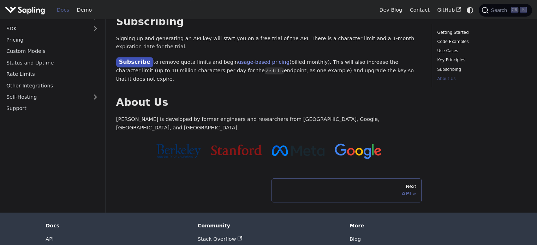 The width and height of the screenshot is (537, 245). I want to click on button: Switch between dark and light mode (currently system mode), so click(470, 10).